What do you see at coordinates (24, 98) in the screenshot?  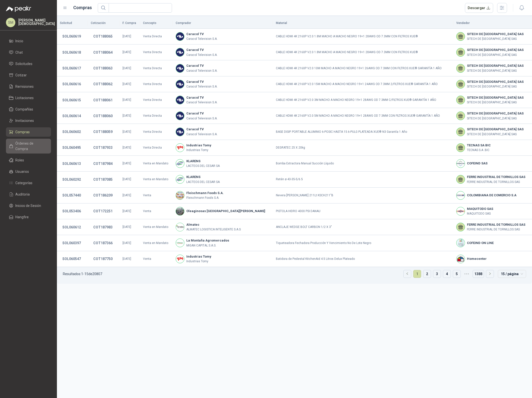 I see `span: Licitaciones` at bounding box center [24, 98].